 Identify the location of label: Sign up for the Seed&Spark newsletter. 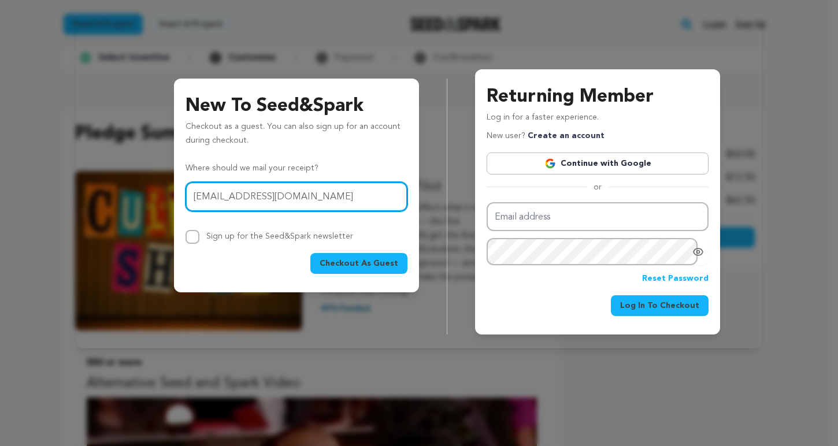
(280, 236).